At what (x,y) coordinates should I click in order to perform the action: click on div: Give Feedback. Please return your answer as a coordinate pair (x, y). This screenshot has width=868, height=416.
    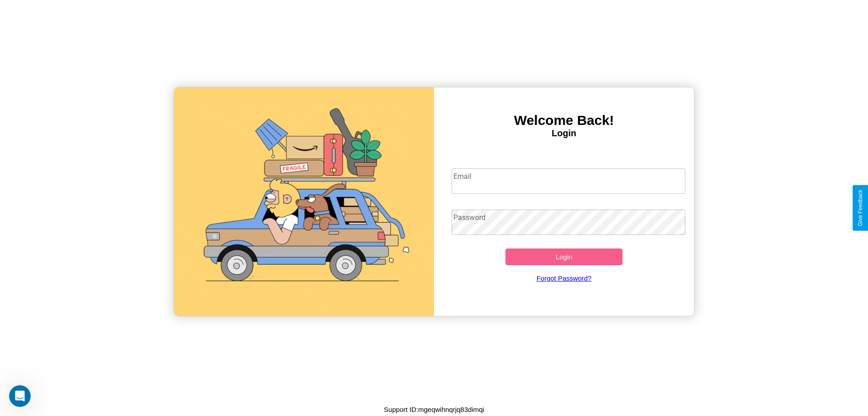
    Looking at the image, I should click on (860, 208).